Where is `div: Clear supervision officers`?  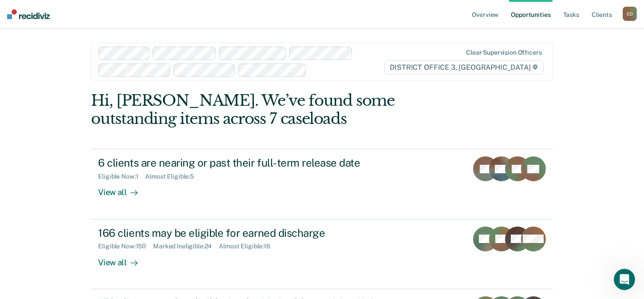
div: Clear supervision officers is located at coordinates (504, 52).